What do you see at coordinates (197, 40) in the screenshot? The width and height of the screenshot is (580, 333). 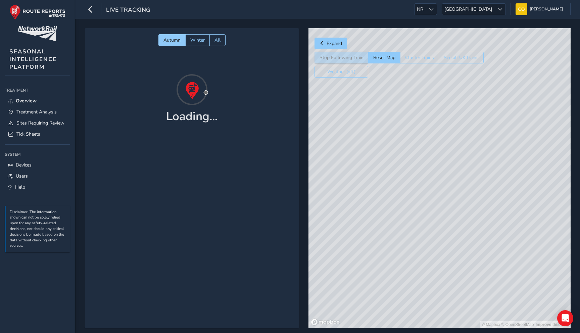 I see `button: Winter` at bounding box center [197, 40].